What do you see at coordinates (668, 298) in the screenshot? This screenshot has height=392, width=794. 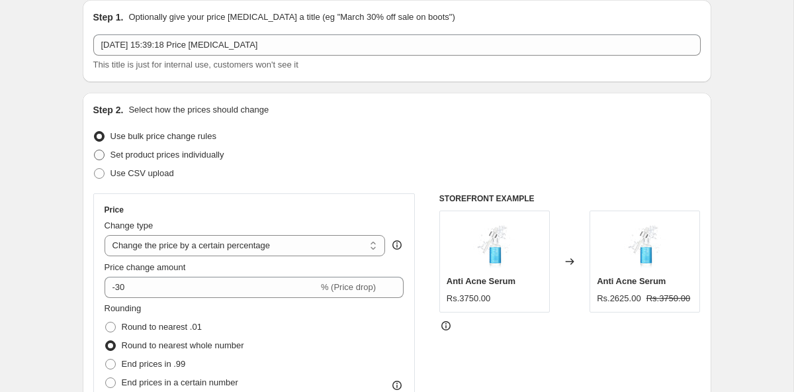 I see `strike: Rs.3750.00` at bounding box center [668, 298].